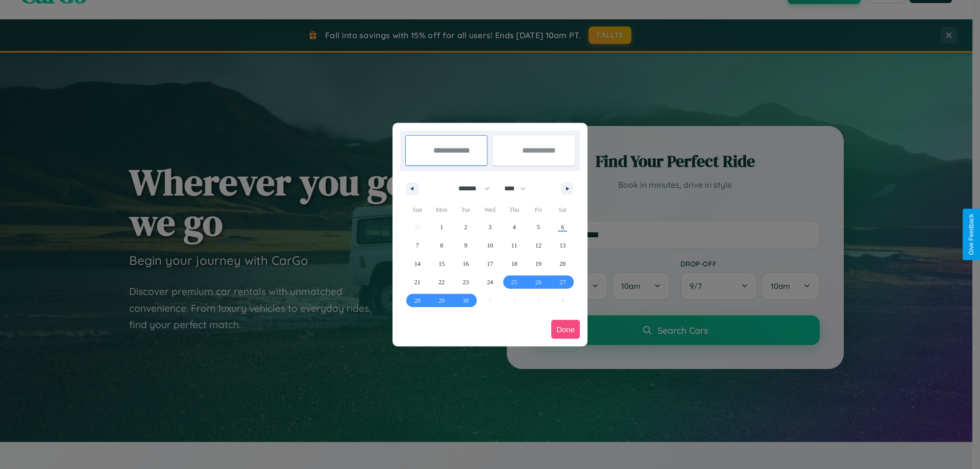 This screenshot has width=980, height=469. I want to click on button: 6, so click(562, 227).